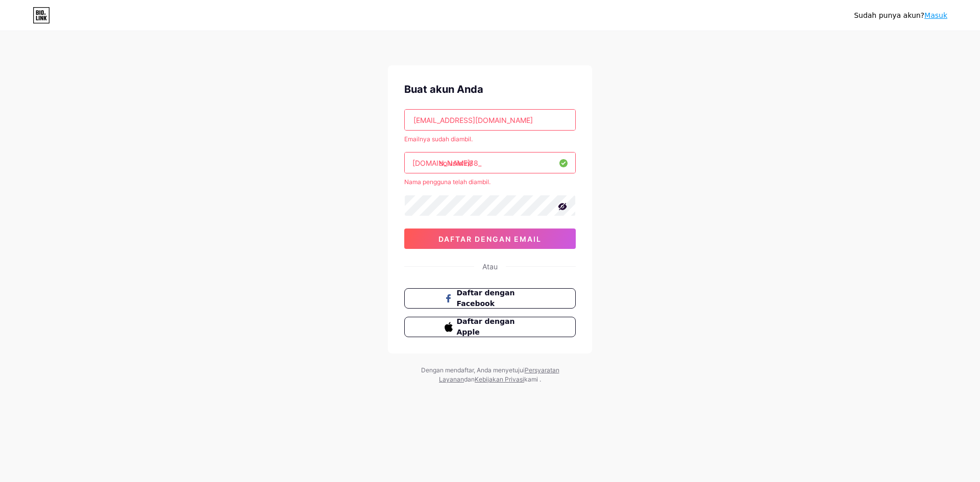 This screenshot has height=482, width=980. What do you see at coordinates (490, 298) in the screenshot?
I see `a: Daftar dengan Facebook` at bounding box center [490, 298].